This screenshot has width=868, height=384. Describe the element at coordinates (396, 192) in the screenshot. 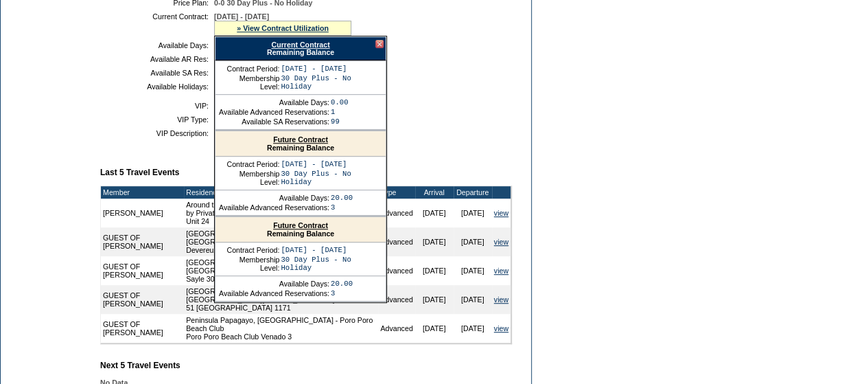

I see `td: Type` at that location.